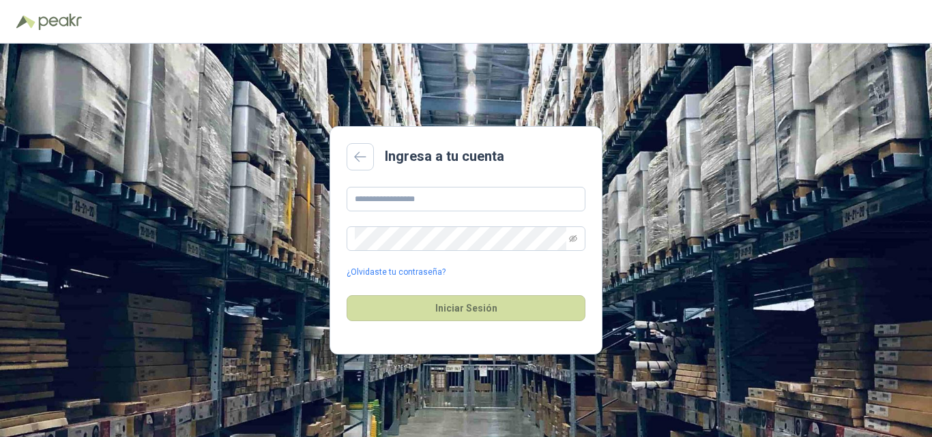  Describe the element at coordinates (573, 239) in the screenshot. I see `span: eye-invisible` at that location.